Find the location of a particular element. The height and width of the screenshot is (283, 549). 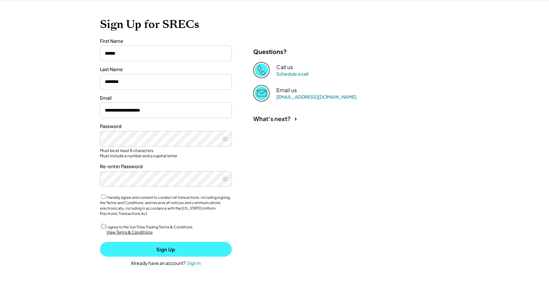

h1: Sign Up for SRECs is located at coordinates (275, 24).